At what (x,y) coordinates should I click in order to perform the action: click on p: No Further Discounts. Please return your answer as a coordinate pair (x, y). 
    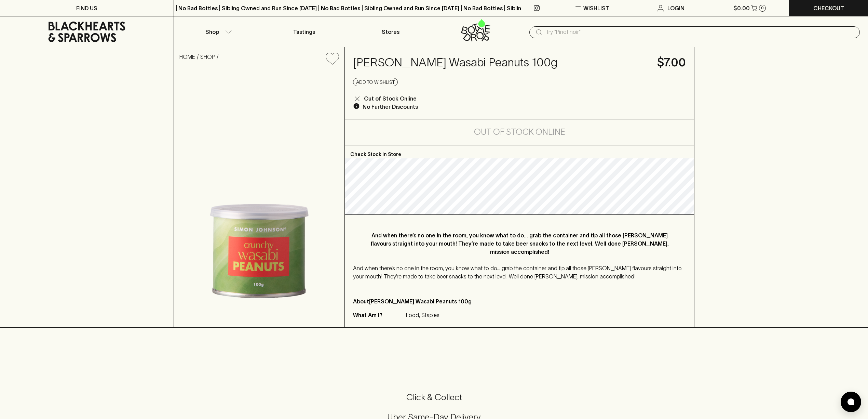
    Looking at the image, I should click on (390, 107).